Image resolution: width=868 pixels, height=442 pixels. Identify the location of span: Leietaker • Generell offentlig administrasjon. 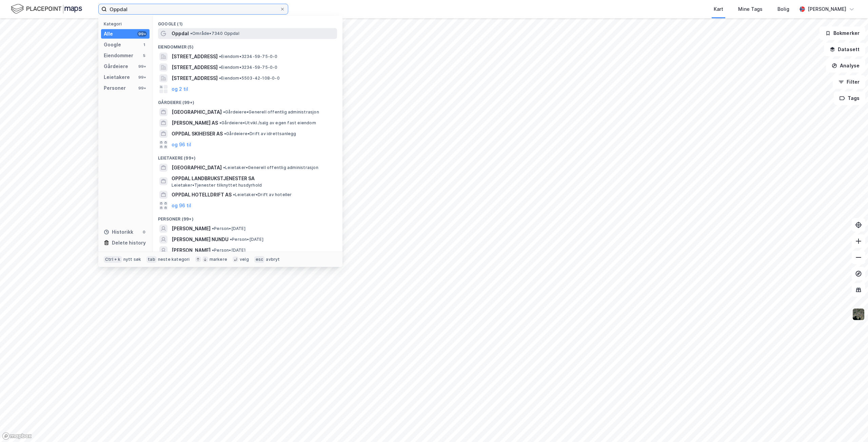
(271, 168).